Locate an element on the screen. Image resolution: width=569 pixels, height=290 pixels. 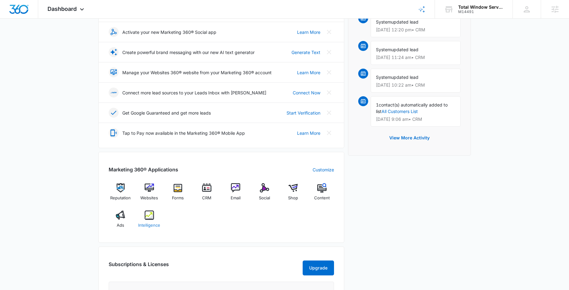
span: 1 is located at coordinates (377, 105).